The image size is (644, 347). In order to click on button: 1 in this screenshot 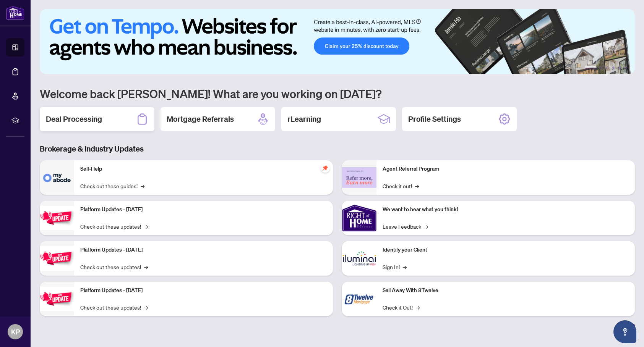, I will do `click(590, 68)`.